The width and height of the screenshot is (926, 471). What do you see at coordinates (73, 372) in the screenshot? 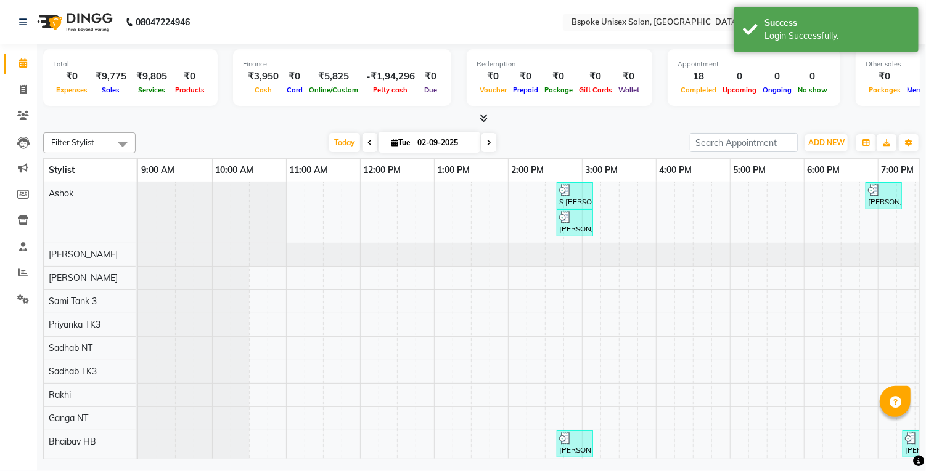
I see `span: Sadhab TK3` at bounding box center [73, 372].